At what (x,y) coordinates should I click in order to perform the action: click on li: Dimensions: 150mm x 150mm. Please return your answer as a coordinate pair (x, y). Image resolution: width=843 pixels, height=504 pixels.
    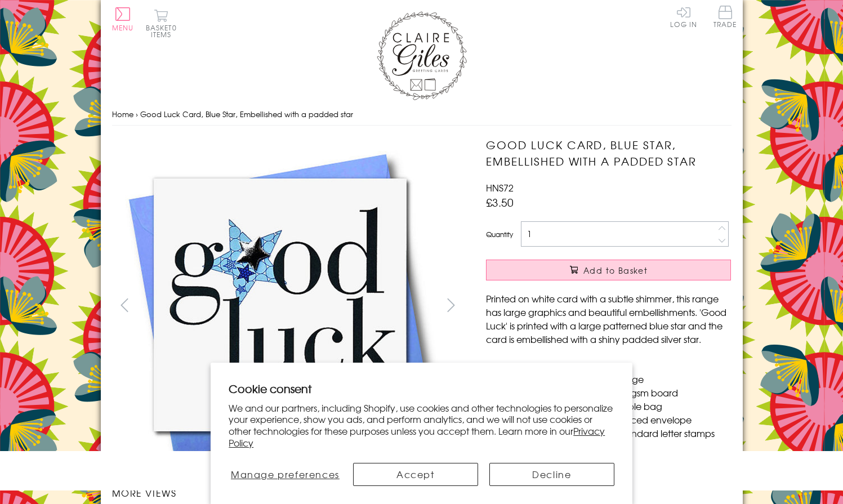
    Looking at the image, I should click on (614, 366).